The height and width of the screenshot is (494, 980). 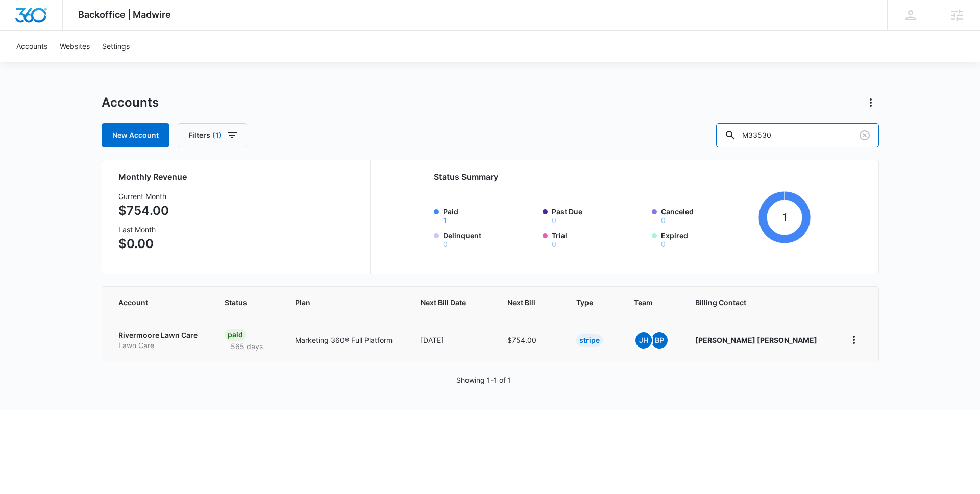 I want to click on span: Next Bill, so click(x=522, y=302).